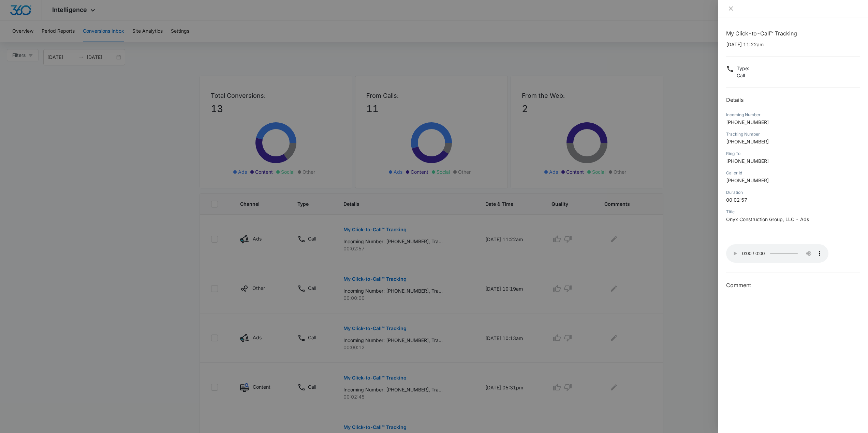 The height and width of the screenshot is (433, 868). Describe the element at coordinates (793, 34) in the screenshot. I see `h1: My Click-to-Call™ Tracking` at that location.